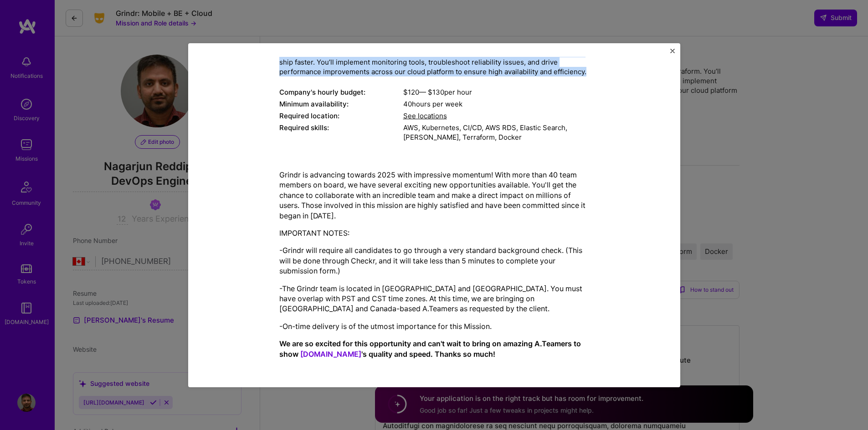 The image size is (868, 430). I want to click on div: You’ll build and maintain scalable, secure cloud infrastructure using AWS, Kubernetes, and Terraf..., so click(434, 58).